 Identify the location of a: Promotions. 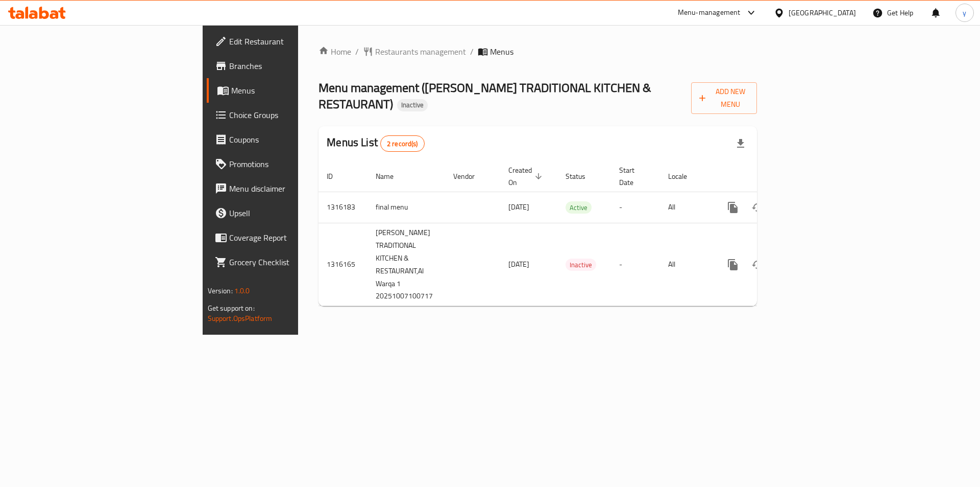
(286, 164).